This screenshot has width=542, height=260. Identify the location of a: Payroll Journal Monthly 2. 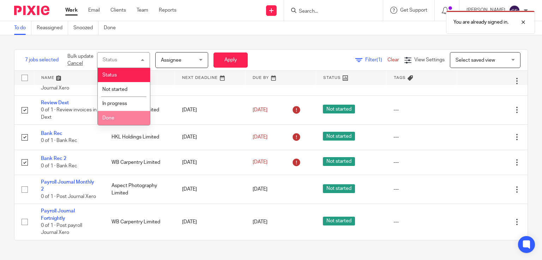
(67, 186).